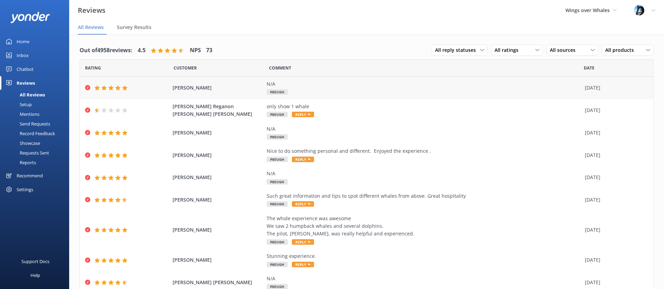 This screenshot has width=664, height=289. Describe the element at coordinates (424, 226) in the screenshot. I see `div: The whole experience was awesome We saw 2 humpback whales and several dolphins. The pilot, [PERSO...` at that location.